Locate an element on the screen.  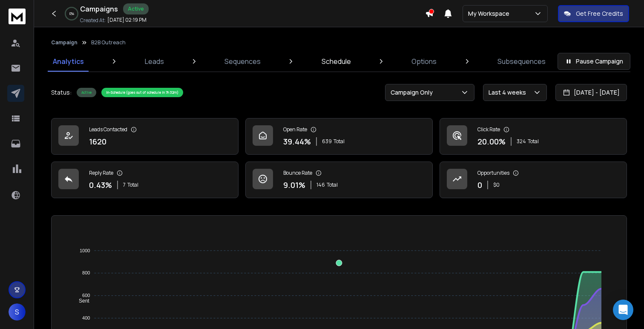
p: Campaign Only is located at coordinates (414, 93).